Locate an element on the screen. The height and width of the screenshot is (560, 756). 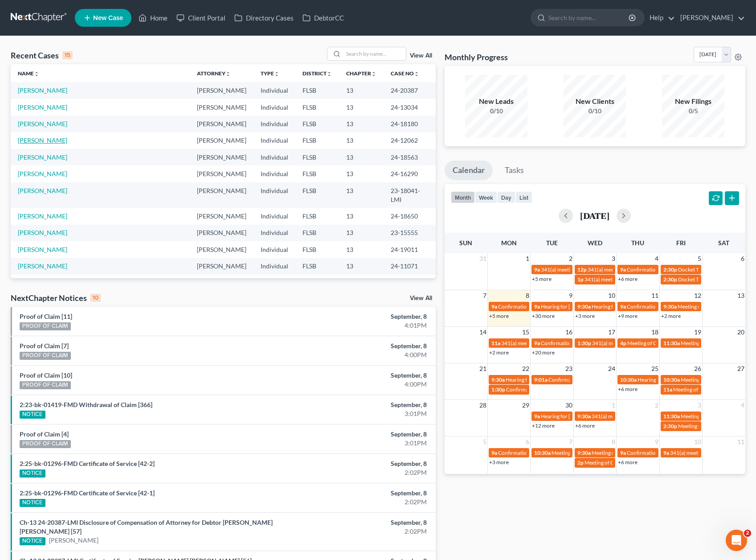
div: 0/5 is located at coordinates (693, 111).